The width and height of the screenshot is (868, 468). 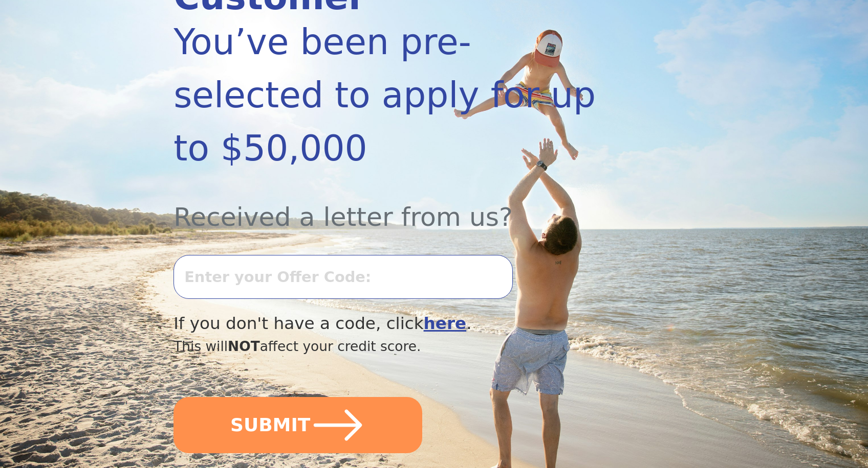 What do you see at coordinates (395, 206) in the screenshot?
I see `div: Received a letter from us?` at bounding box center [395, 206].